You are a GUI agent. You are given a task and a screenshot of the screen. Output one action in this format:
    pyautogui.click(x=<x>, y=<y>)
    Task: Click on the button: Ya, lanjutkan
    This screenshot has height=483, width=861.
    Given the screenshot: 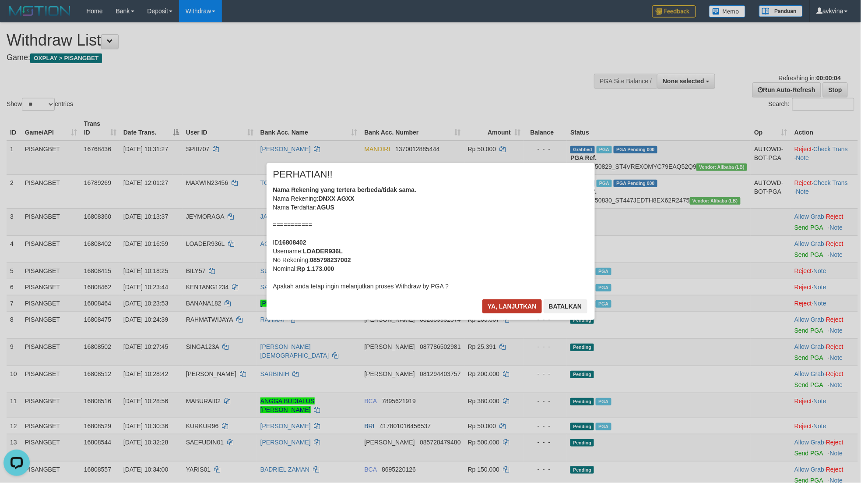 What is the action you would take?
    pyautogui.click(x=512, y=306)
    